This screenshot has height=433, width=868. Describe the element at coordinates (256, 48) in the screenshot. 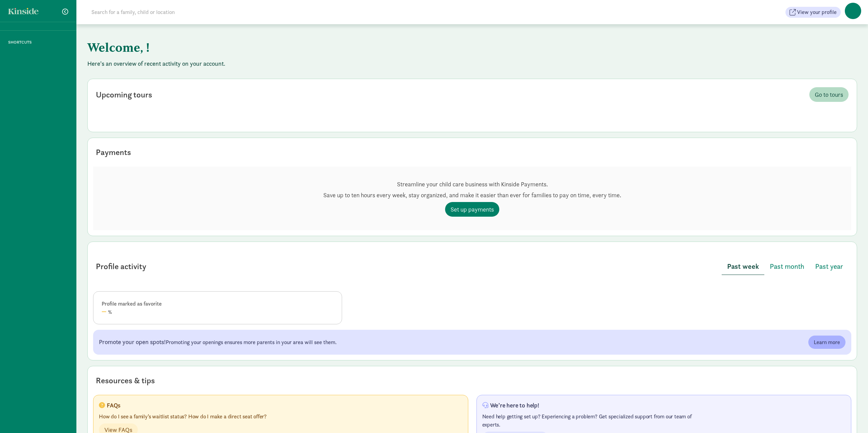

I see `h1: Welcome, !` at that location.